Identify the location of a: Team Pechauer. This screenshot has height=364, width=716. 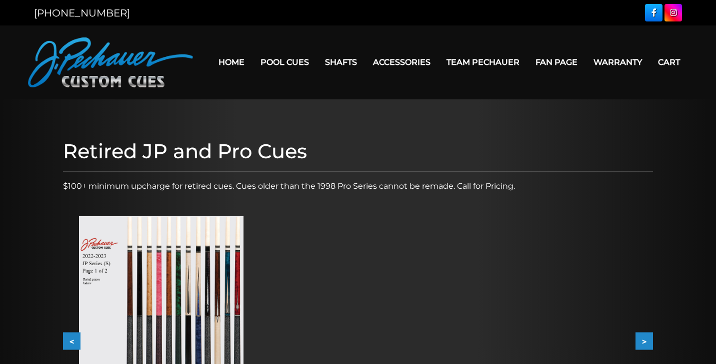
(483, 62).